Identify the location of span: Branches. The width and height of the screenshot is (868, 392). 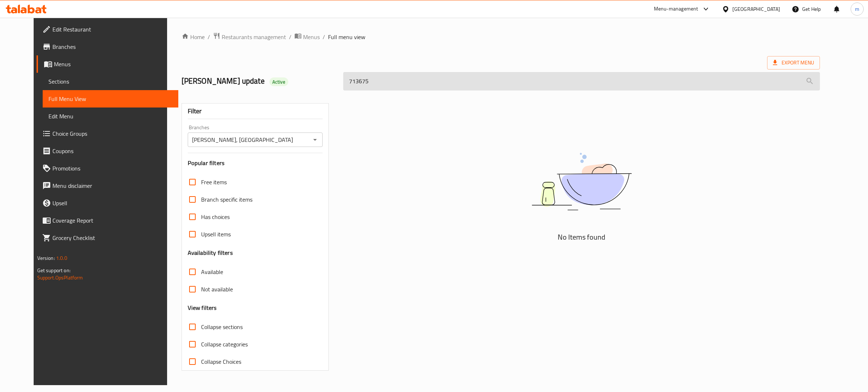
(112, 46).